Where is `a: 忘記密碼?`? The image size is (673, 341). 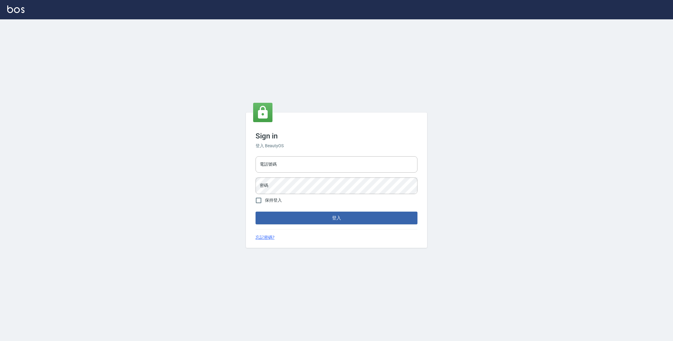 a: 忘記密碼? is located at coordinates (265, 237).